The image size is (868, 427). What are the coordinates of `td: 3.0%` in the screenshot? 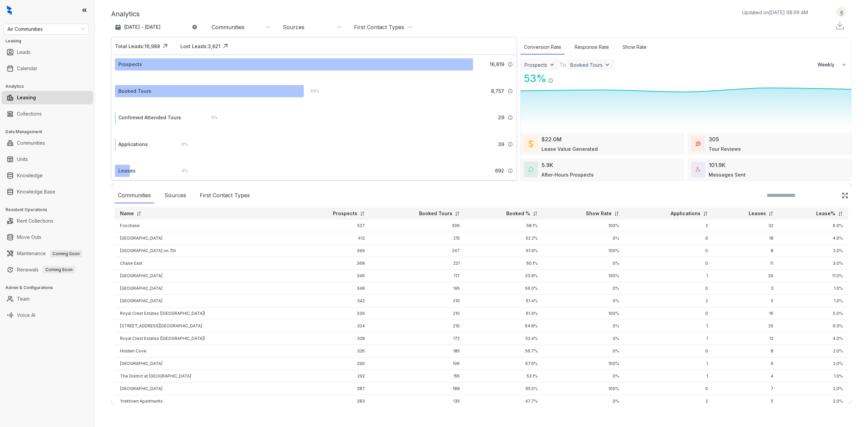 It's located at (814, 263).